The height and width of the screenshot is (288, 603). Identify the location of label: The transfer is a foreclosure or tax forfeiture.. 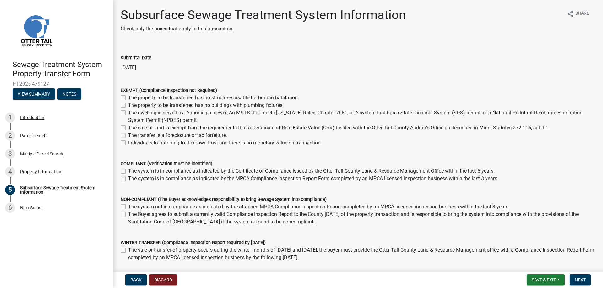
(177, 136).